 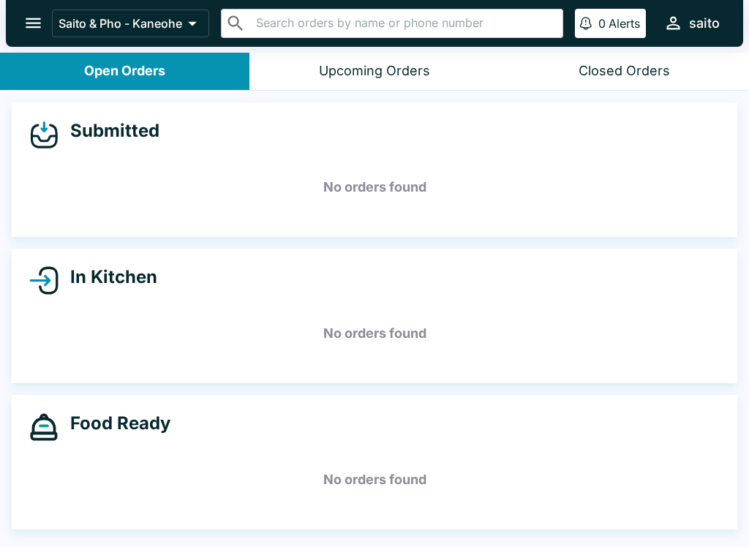 I want to click on h4: In Kitchen, so click(x=108, y=277).